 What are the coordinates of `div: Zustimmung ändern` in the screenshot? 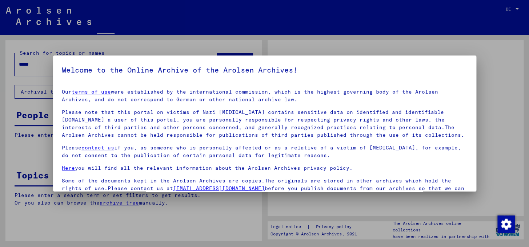 It's located at (506, 224).